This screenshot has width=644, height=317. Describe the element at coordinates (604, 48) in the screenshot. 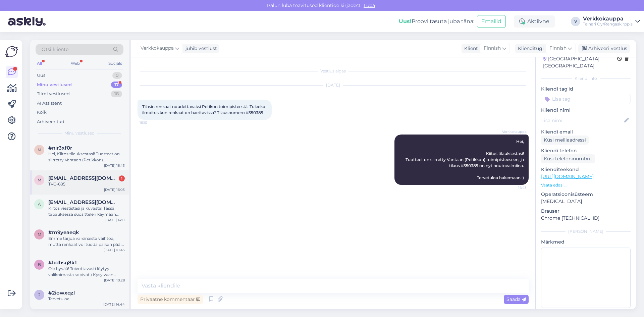

I see `div: Arhiveeri vestlus` at that location.